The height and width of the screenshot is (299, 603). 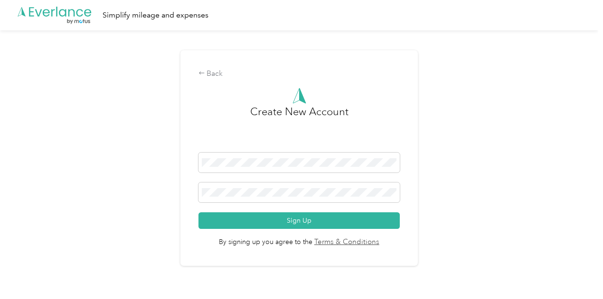 I want to click on div: Back, so click(x=299, y=74).